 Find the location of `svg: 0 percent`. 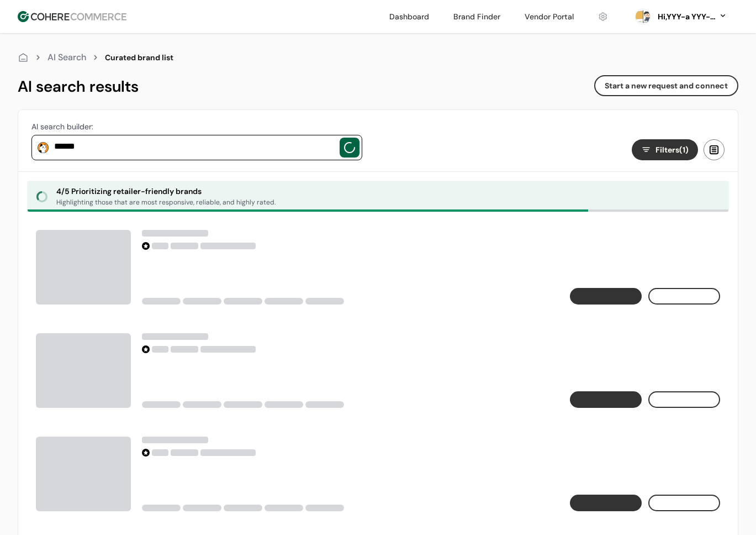

svg: 0 percent is located at coordinates (643, 16).